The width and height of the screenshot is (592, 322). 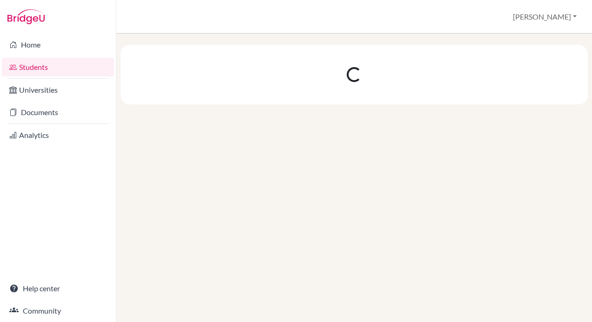 I want to click on a: Home, so click(x=58, y=45).